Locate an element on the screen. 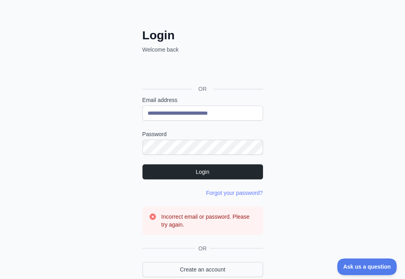 The image size is (405, 279). a: Forgot your password? is located at coordinates (234, 193).